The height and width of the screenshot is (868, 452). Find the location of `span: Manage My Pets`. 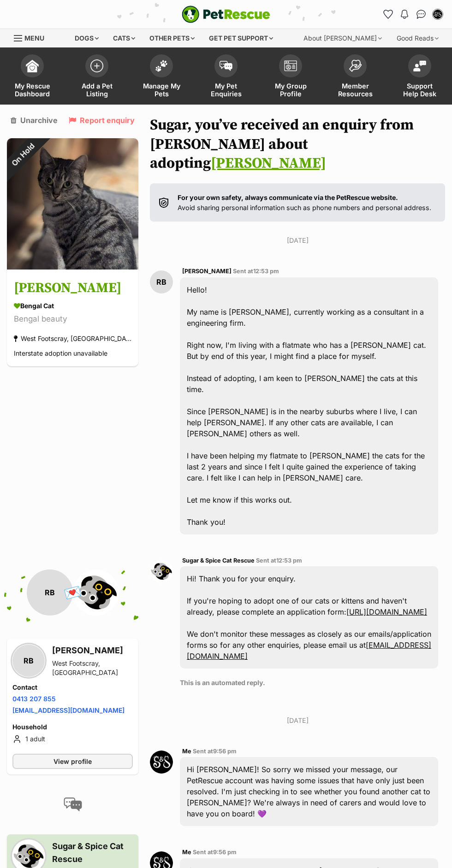

span: Manage My Pets is located at coordinates (162, 90).